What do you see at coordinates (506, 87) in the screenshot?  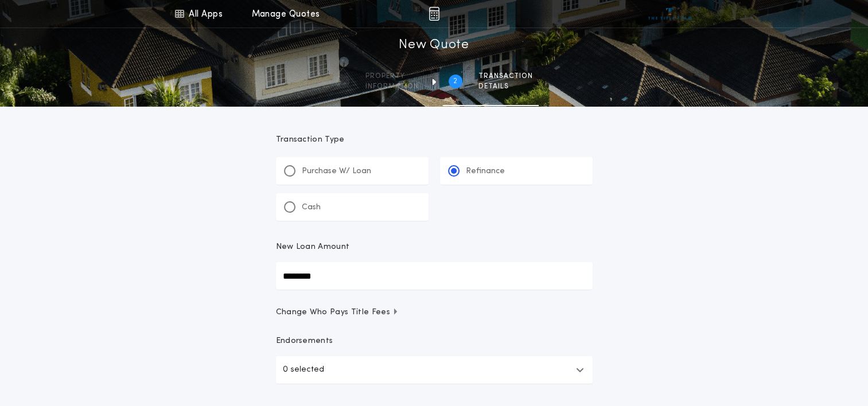 I see `span: details` at bounding box center [506, 87].